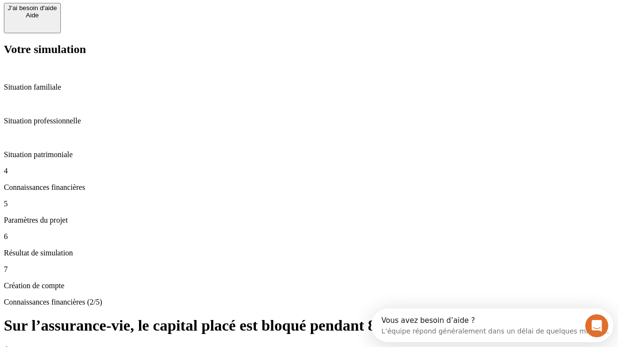 Image resolution: width=618 pixels, height=347 pixels. Describe the element at coordinates (32, 8) in the screenshot. I see `div: J’ai besoin d'aide` at that location.